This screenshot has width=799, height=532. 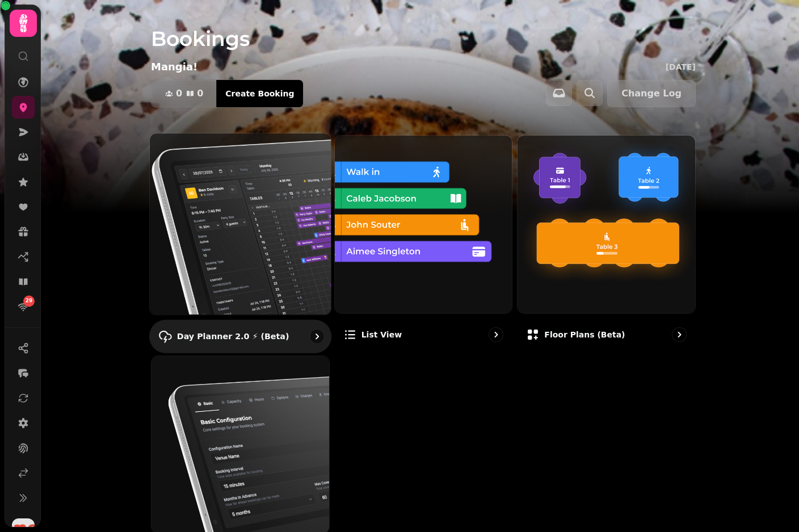 What do you see at coordinates (240, 224) in the screenshot?
I see `img: Day Planner 2.0 ⚡ (Beta)` at bounding box center [240, 224].